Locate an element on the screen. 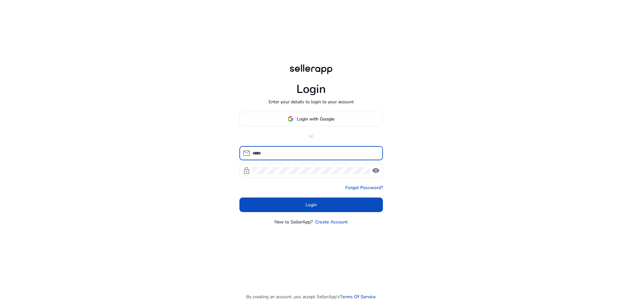 The image size is (622, 306). p: Enter your details to login to your account is located at coordinates (311, 102).